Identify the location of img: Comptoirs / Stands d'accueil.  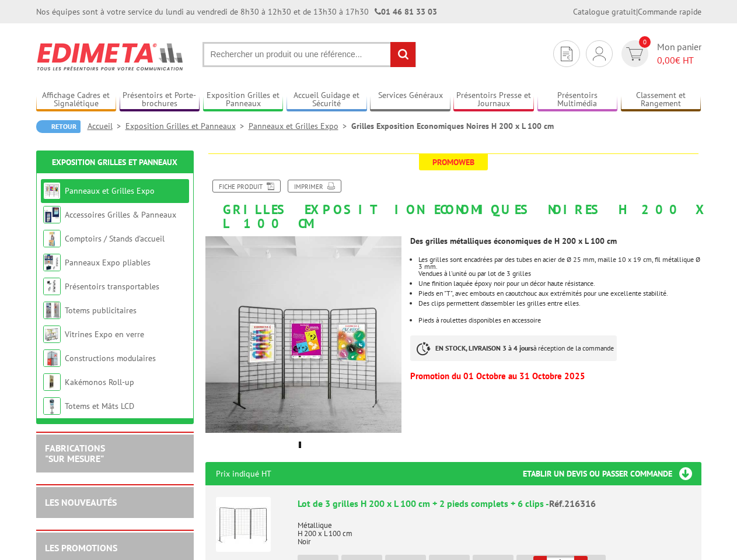
(52, 238).